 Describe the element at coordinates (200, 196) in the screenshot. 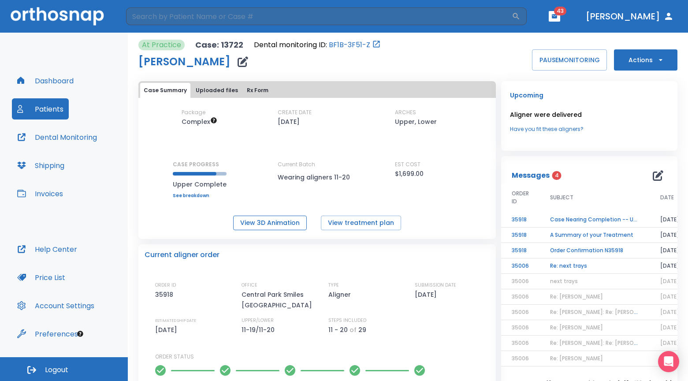

I see `a: See breakdown` at that location.